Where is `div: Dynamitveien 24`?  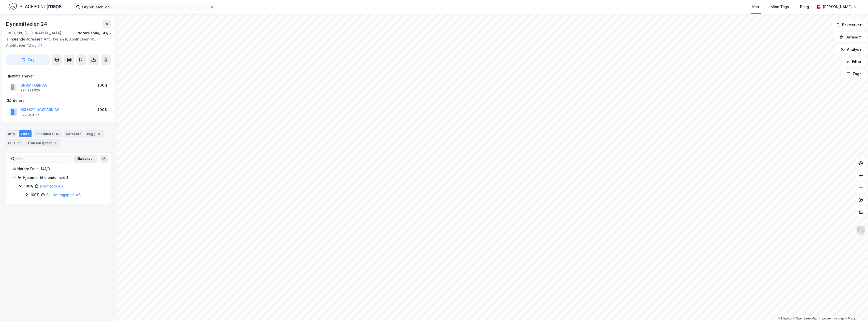 div: Dynamitveien 24 is located at coordinates (27, 24).